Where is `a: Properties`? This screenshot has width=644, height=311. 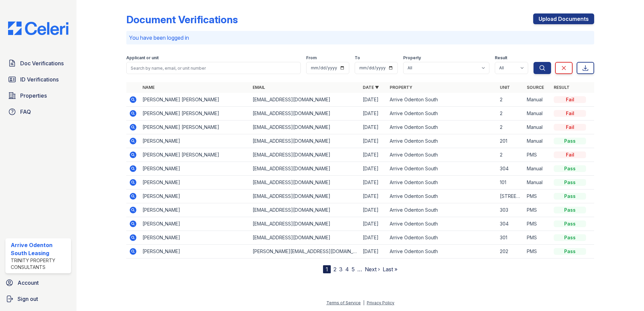 a: Properties is located at coordinates (38, 96).